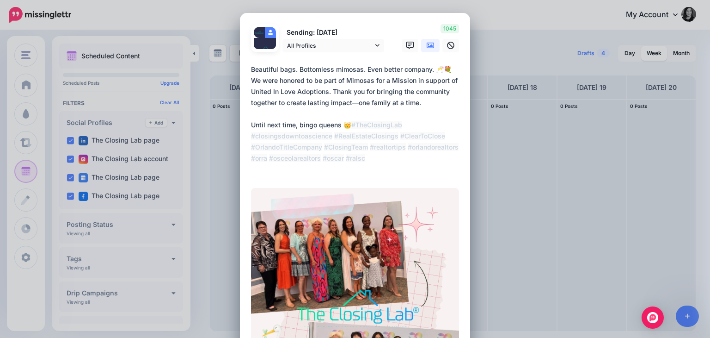 The image size is (710, 338). What do you see at coordinates (357, 114) in the screenshot?
I see `div: Beautiful bags. Bottomless mimosas. Even better company. 🥂💐 We were honored to be part of Mimosas...` at bounding box center [357, 114].